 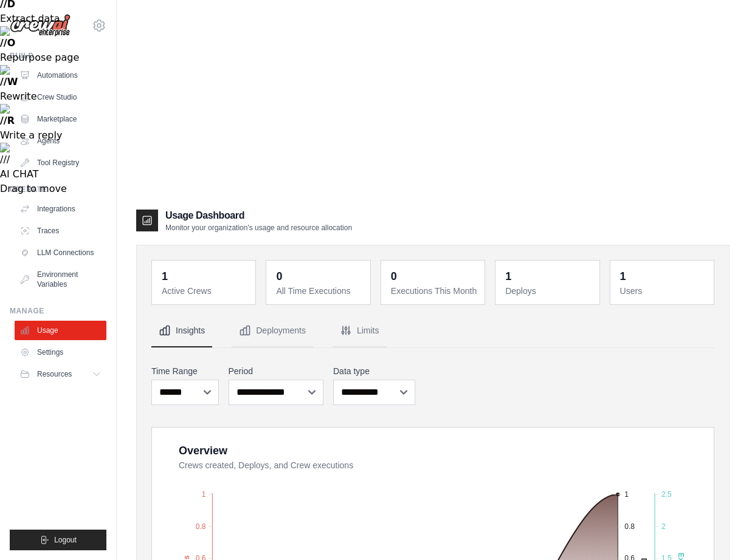 I want to click on button: Logout, so click(x=58, y=540).